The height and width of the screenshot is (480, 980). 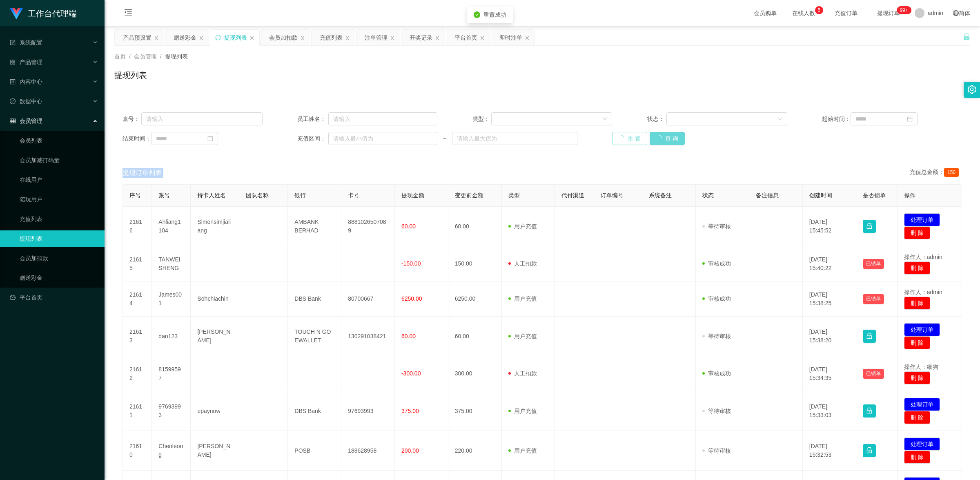 What do you see at coordinates (466, 38) in the screenshot?
I see `div: 平台首页` at bounding box center [466, 38].